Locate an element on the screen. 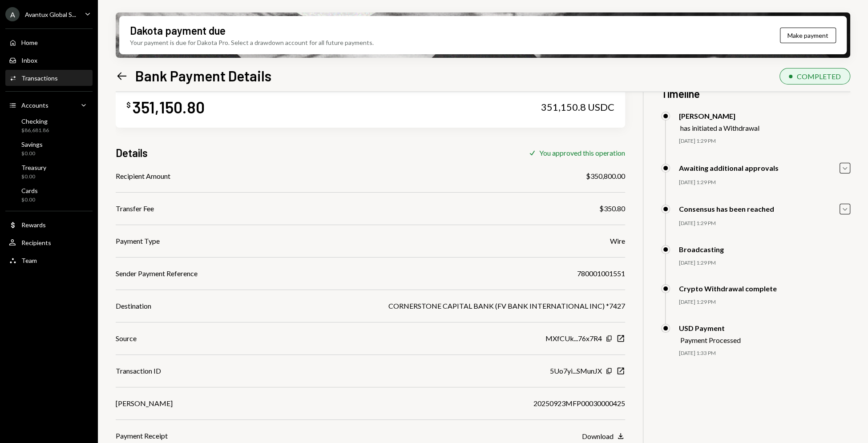  a: Checking$86,681.86 is located at coordinates (49, 125).